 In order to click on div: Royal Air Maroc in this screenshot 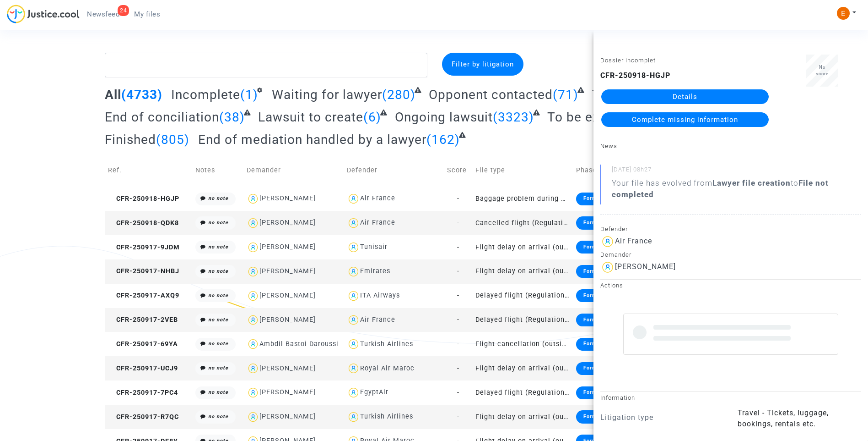, I will do `click(387, 368)`.